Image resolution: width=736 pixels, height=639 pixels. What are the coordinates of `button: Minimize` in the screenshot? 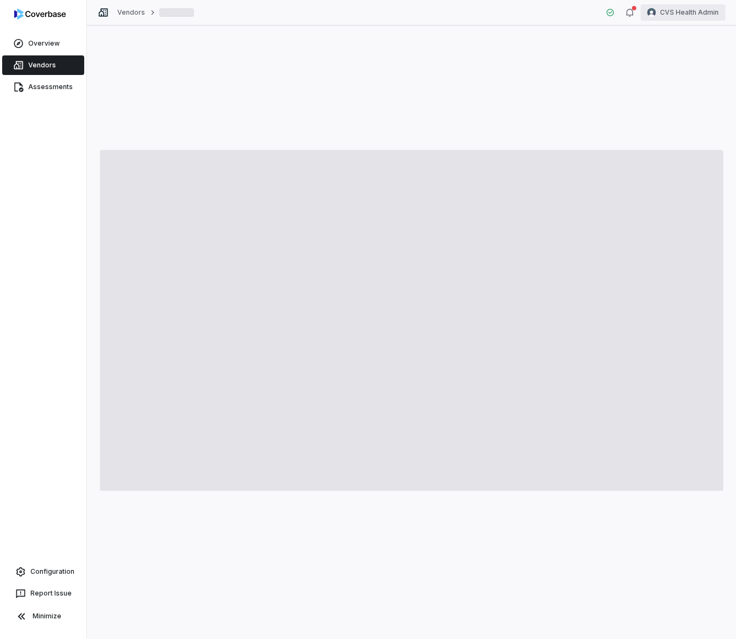 It's located at (43, 616).